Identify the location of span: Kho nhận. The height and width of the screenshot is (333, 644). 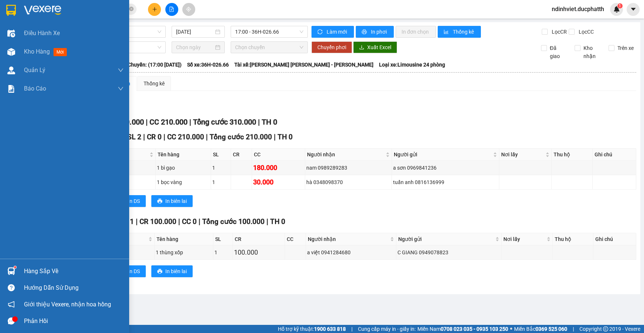
(592, 52).